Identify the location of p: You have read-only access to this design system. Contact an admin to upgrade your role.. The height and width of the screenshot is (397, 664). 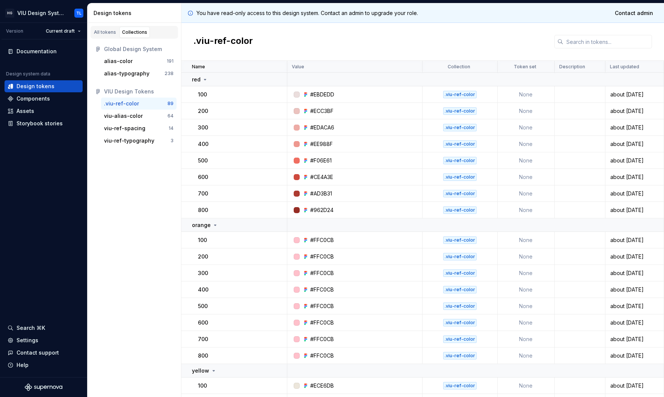
(307, 13).